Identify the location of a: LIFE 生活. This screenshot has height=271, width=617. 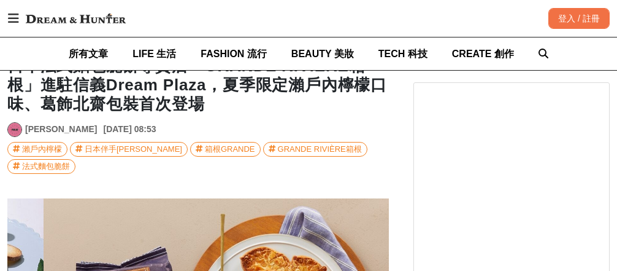
(154, 53).